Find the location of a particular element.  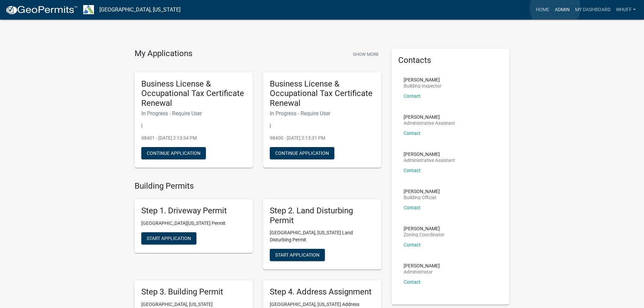

h5: Step 4. Address Assignment is located at coordinates (322, 292).